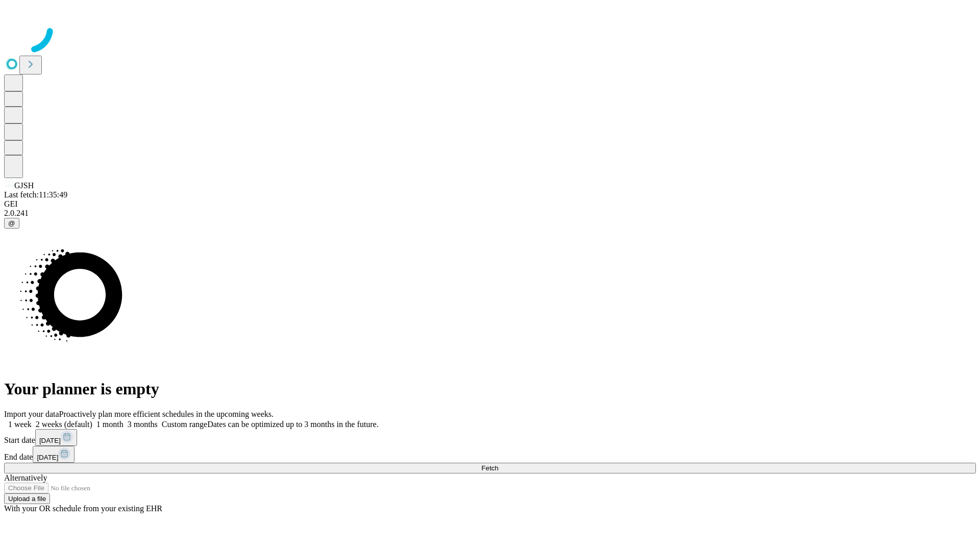  What do you see at coordinates (490, 388) in the screenshot?
I see `h1: Your planner is empty` at bounding box center [490, 388].